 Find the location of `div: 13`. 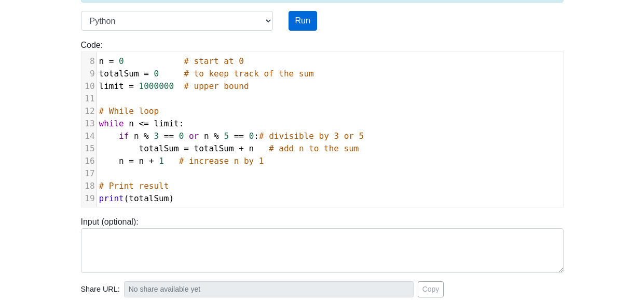

div: 13 is located at coordinates (88, 124).